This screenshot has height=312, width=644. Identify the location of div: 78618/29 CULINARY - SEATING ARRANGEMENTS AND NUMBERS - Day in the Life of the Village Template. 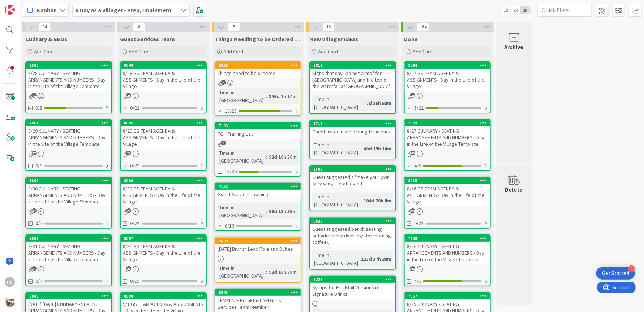
(69, 134).